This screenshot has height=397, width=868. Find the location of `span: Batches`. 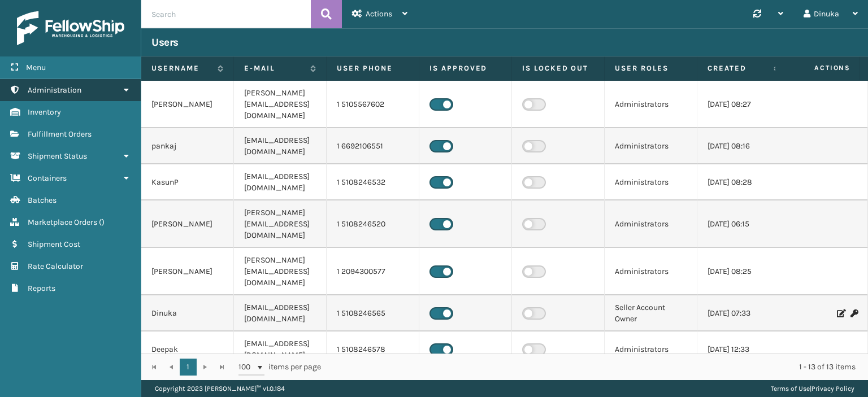

span: Batches is located at coordinates (42, 200).